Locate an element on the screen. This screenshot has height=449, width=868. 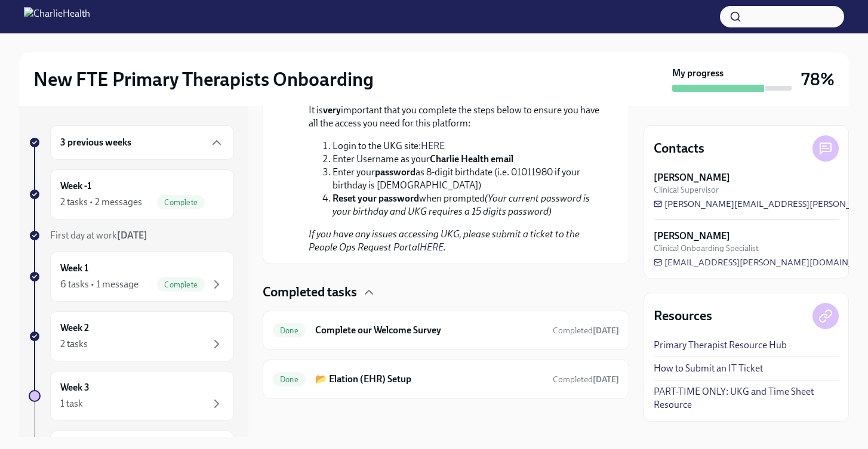
strong: My progress is located at coordinates (698, 73).